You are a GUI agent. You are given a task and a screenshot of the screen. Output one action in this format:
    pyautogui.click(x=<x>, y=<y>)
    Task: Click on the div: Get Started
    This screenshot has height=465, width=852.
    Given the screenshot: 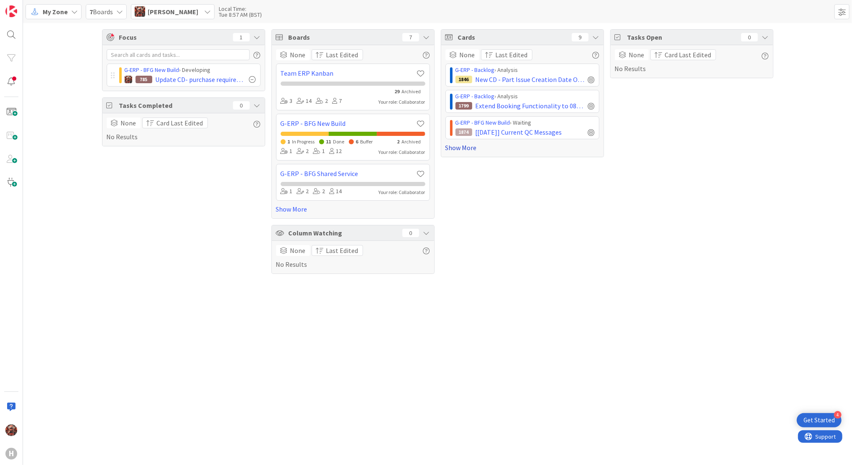 What is the action you would take?
    pyautogui.click(x=819, y=420)
    